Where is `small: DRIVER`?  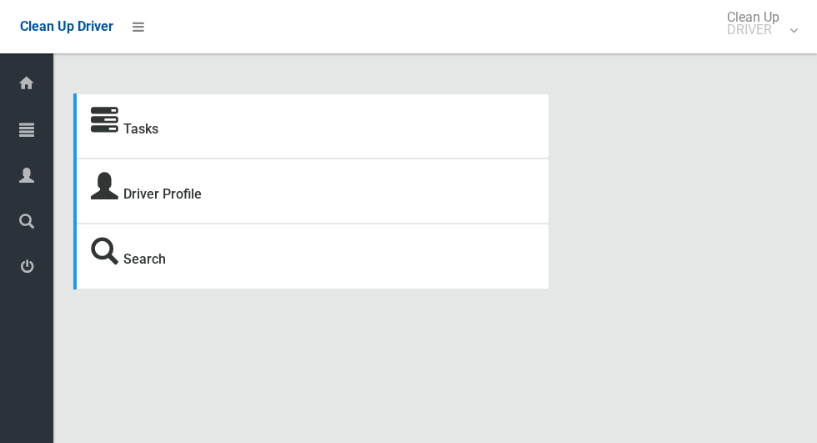
small: DRIVER is located at coordinates (753, 29).